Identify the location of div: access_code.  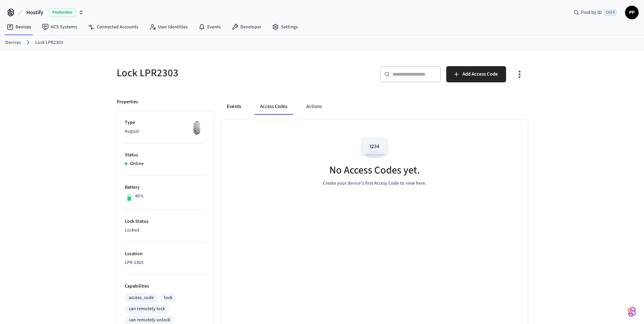
(141, 298).